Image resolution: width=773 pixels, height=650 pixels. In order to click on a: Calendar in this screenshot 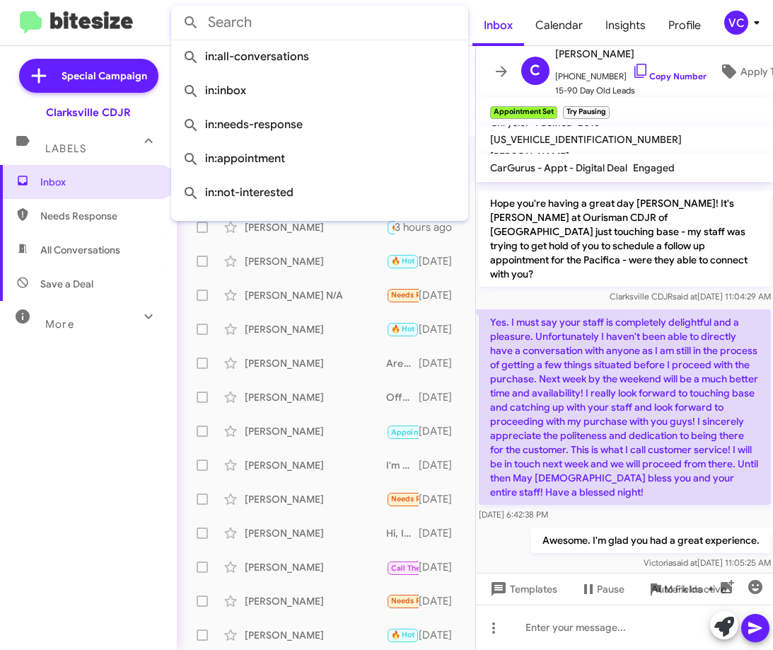, I will do `click(559, 25)`.